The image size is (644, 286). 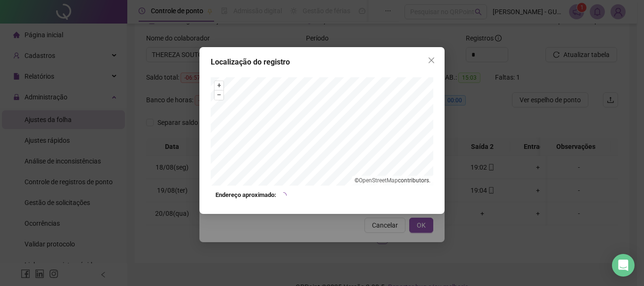 What do you see at coordinates (378, 180) in the screenshot?
I see `a: OpenStreetMap` at bounding box center [378, 180].